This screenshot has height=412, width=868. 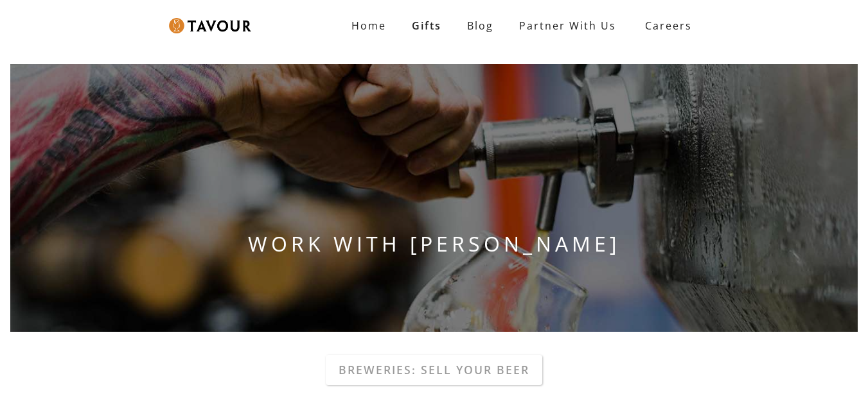 What do you see at coordinates (368, 26) in the screenshot?
I see `strong: Home` at bounding box center [368, 26].